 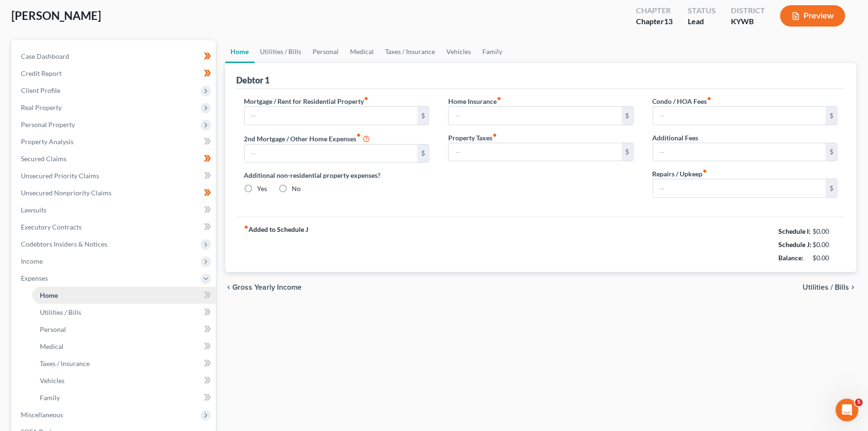 I want to click on label: Repairs / Upkeep, so click(x=680, y=173).